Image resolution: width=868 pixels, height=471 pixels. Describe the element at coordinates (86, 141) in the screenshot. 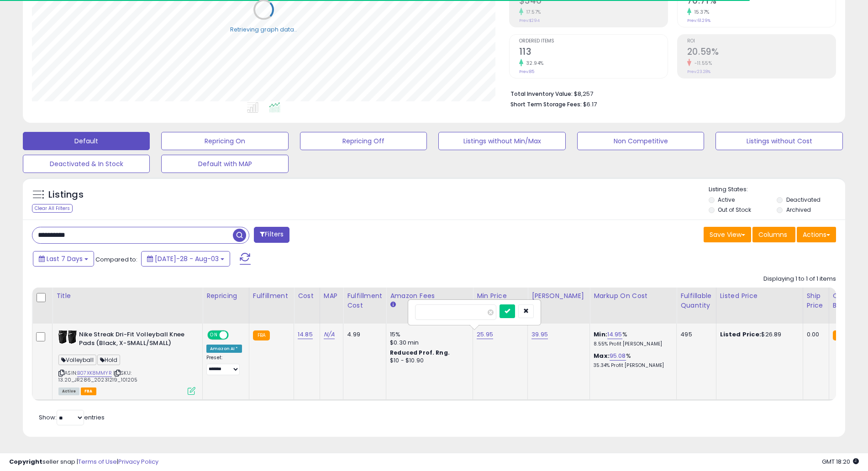

I see `button: Default` at that location.